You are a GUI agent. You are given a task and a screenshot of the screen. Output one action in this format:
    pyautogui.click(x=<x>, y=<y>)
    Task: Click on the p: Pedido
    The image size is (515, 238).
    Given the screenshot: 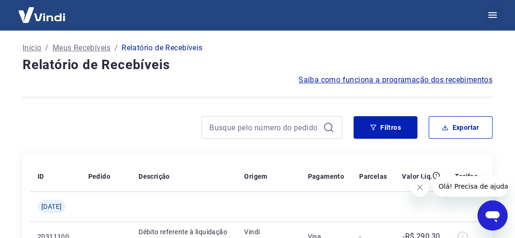 What is the action you would take?
    pyautogui.click(x=99, y=176)
    